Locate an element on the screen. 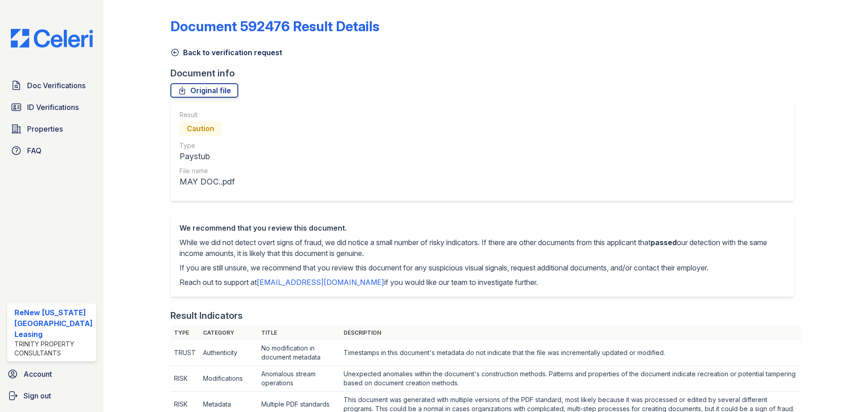  a: Properties is located at coordinates (52, 129).